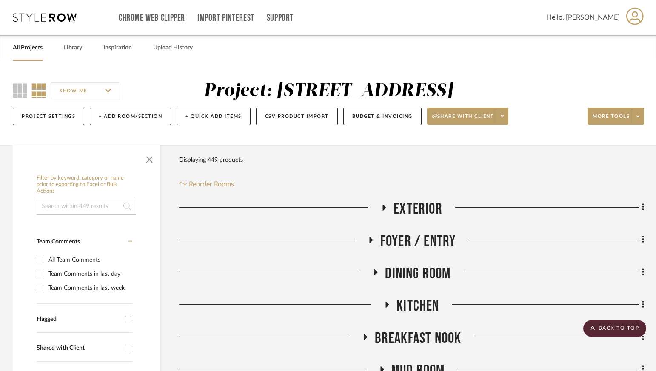 The width and height of the screenshot is (656, 371). Describe the element at coordinates (297, 116) in the screenshot. I see `button: CSV Product Import` at that location.